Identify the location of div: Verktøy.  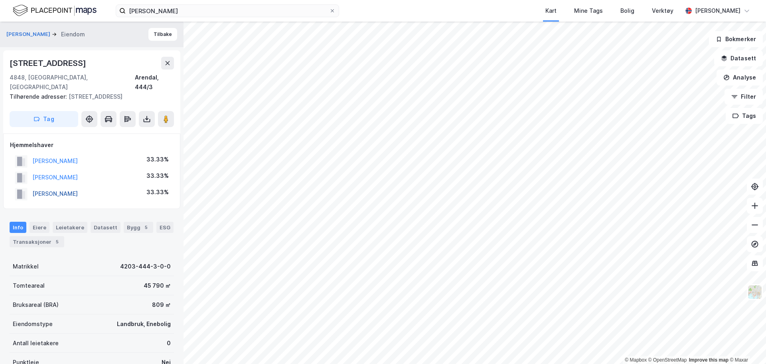
(663, 11).